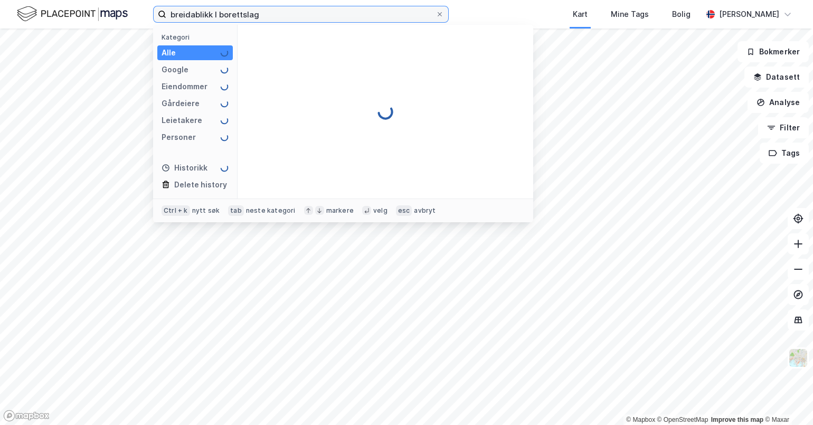 The width and height of the screenshot is (813, 425). Describe the element at coordinates (184, 168) in the screenshot. I see `div: Historikk` at that location.